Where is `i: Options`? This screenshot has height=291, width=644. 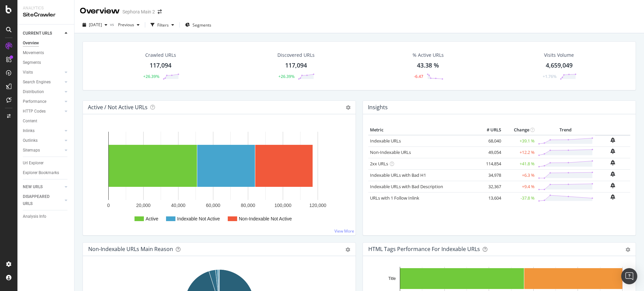 i: Options is located at coordinates (348, 108).